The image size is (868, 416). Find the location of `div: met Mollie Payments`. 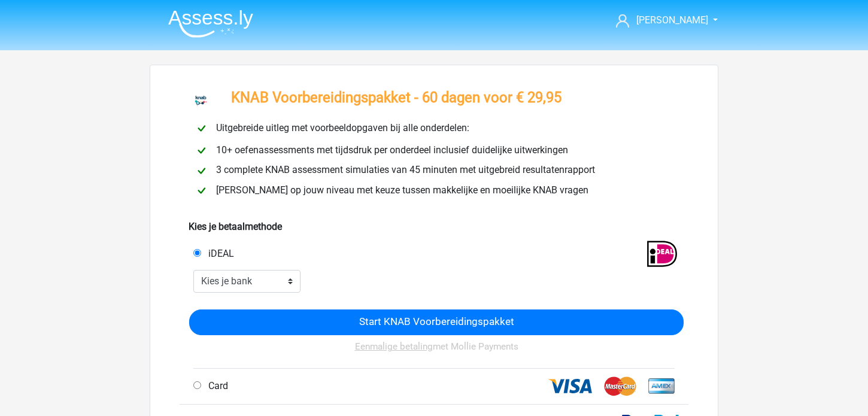

div: met Mollie Payments is located at coordinates (436, 352).